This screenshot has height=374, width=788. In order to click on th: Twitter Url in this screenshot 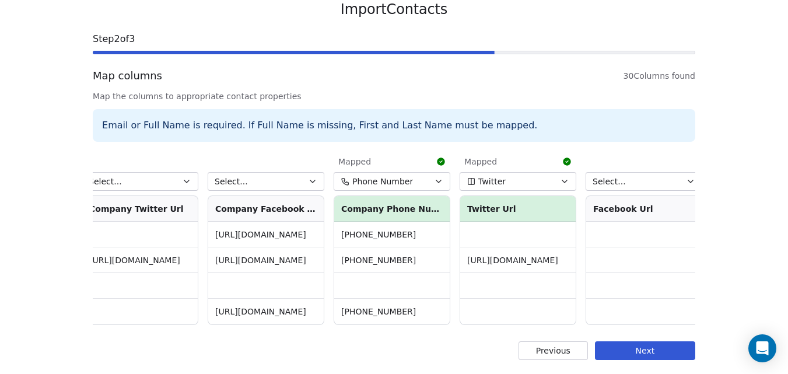, I will do `click(518, 209)`.